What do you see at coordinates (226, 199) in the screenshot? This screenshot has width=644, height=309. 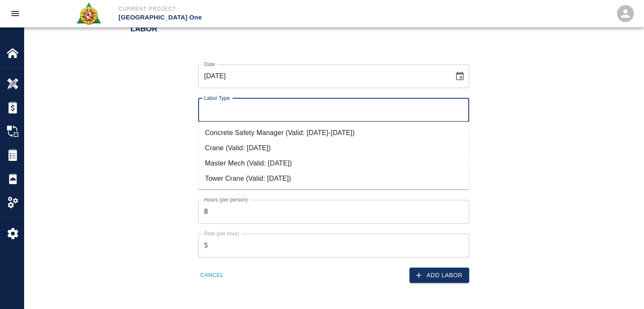 I see `label: Hours (per person)` at bounding box center [226, 199].